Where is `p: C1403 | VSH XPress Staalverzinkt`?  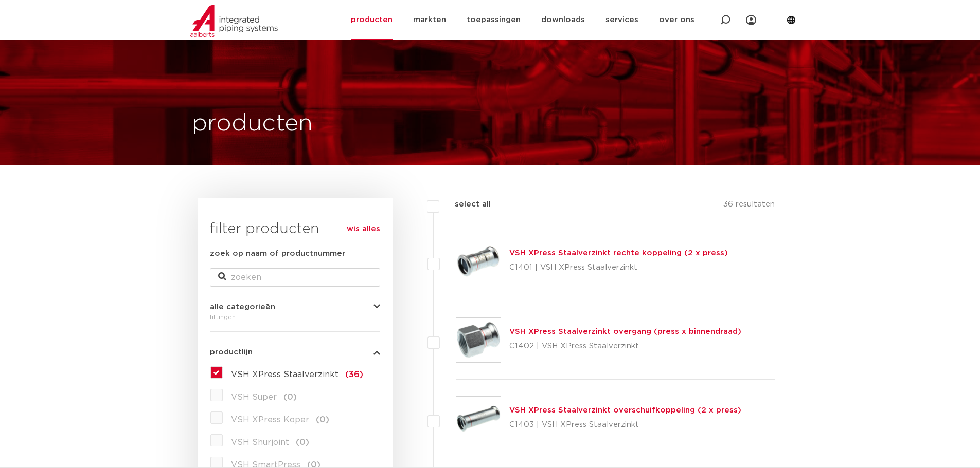
p: C1403 | VSH XPress Staalverzinkt is located at coordinates (625, 425).